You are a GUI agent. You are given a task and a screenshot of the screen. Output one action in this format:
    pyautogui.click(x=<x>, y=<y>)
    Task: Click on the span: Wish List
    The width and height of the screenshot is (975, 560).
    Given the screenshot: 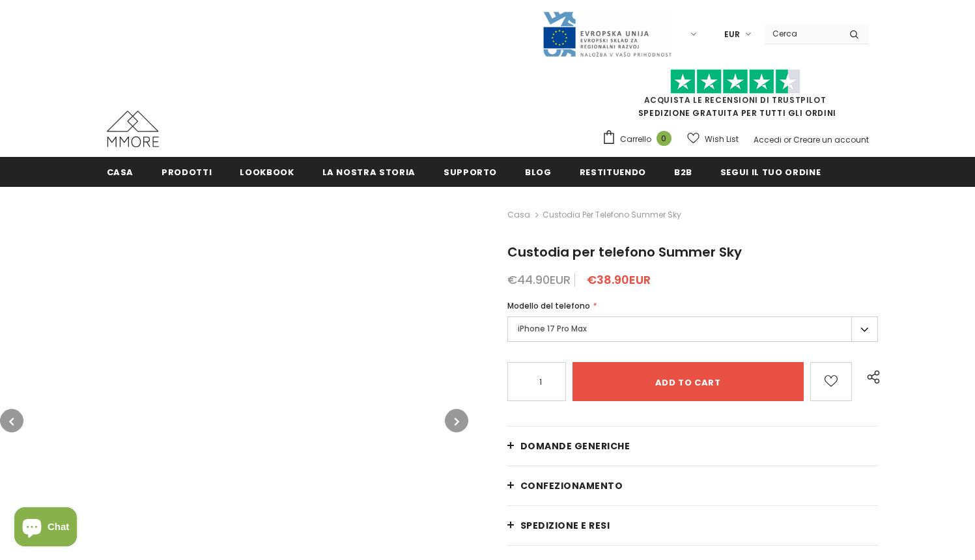 What is the action you would take?
    pyautogui.click(x=722, y=139)
    